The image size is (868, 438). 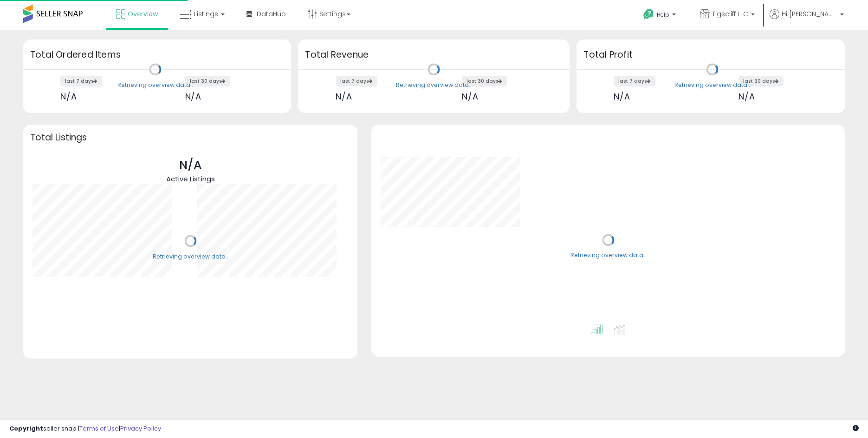 I want to click on a: Help, so click(x=660, y=16).